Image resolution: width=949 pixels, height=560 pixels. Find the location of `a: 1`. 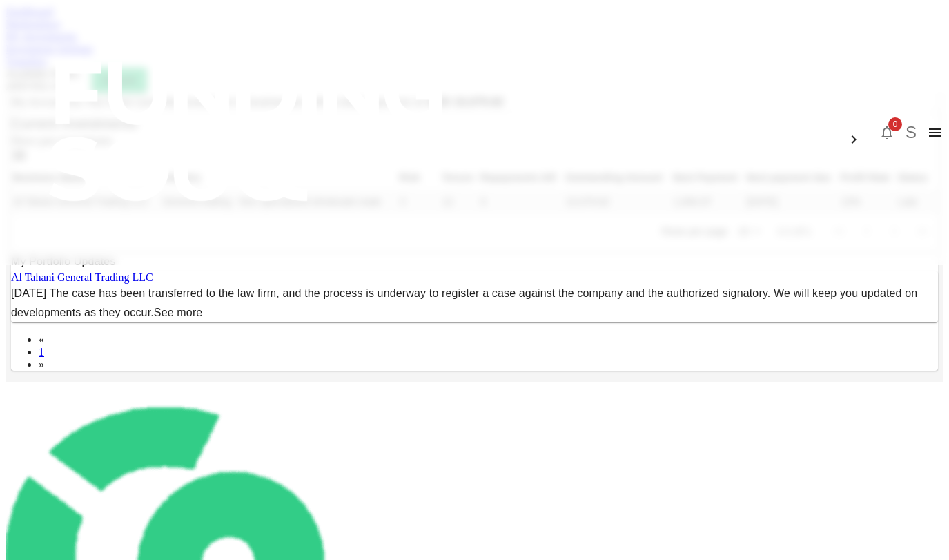

a: 1 is located at coordinates (41, 352).